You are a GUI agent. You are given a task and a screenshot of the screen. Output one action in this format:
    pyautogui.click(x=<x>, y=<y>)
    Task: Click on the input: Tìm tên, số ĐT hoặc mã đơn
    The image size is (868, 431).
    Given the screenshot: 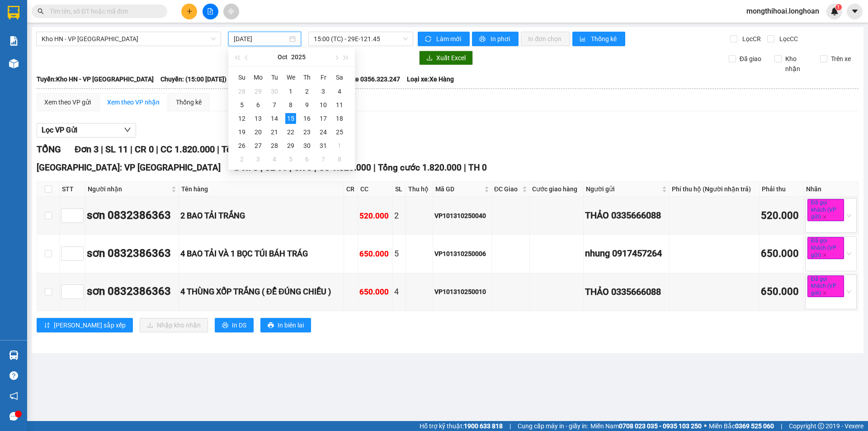 What is the action you would take?
    pyautogui.click(x=103, y=12)
    